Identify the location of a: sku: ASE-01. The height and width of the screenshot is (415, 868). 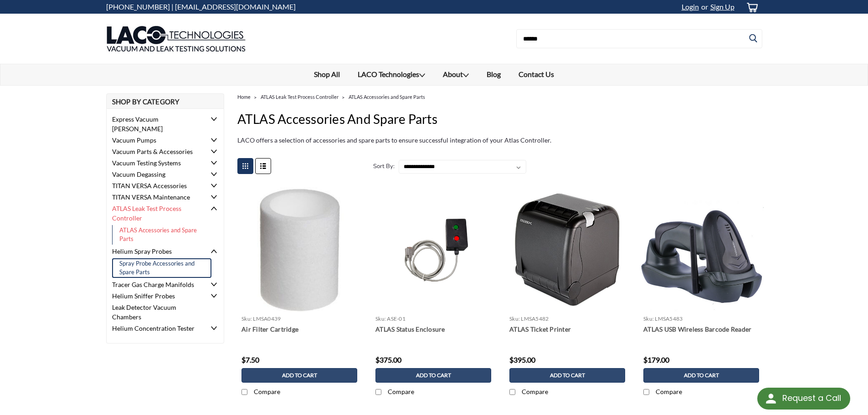
(390, 319).